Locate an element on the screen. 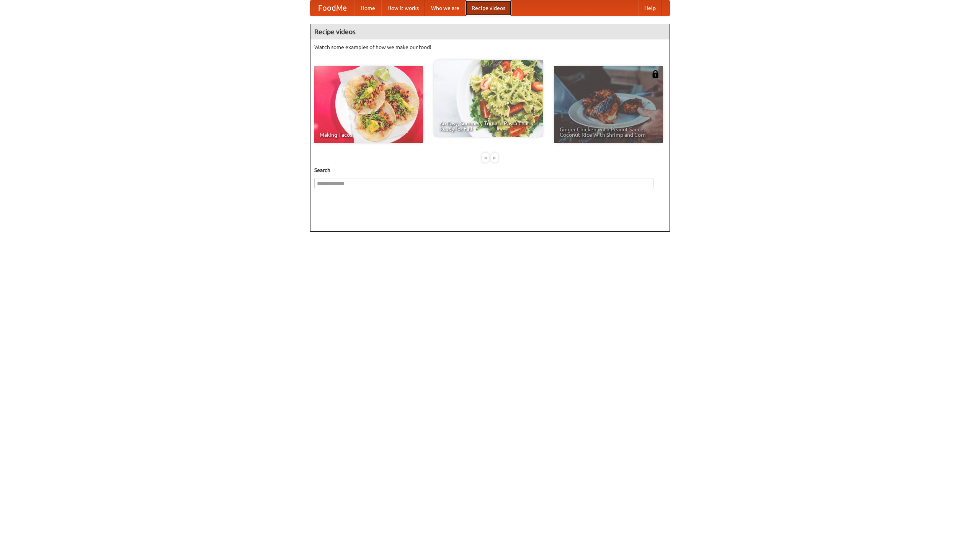 The width and height of the screenshot is (980, 542). span: Making Tacos is located at coordinates (369, 135).